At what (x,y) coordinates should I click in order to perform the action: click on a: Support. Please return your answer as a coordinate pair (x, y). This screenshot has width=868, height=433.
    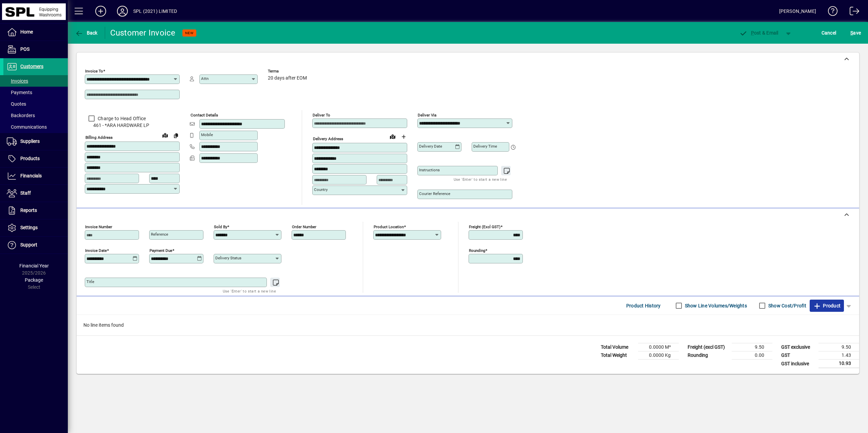
    Looking at the image, I should click on (36, 245).